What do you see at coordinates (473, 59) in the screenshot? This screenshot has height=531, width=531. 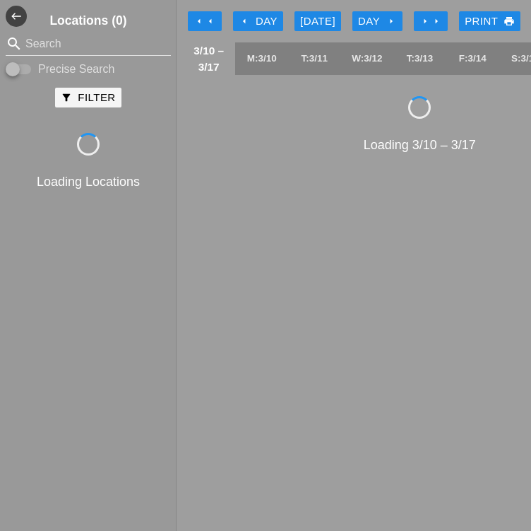 I see `a: F:3/14` at bounding box center [473, 59].